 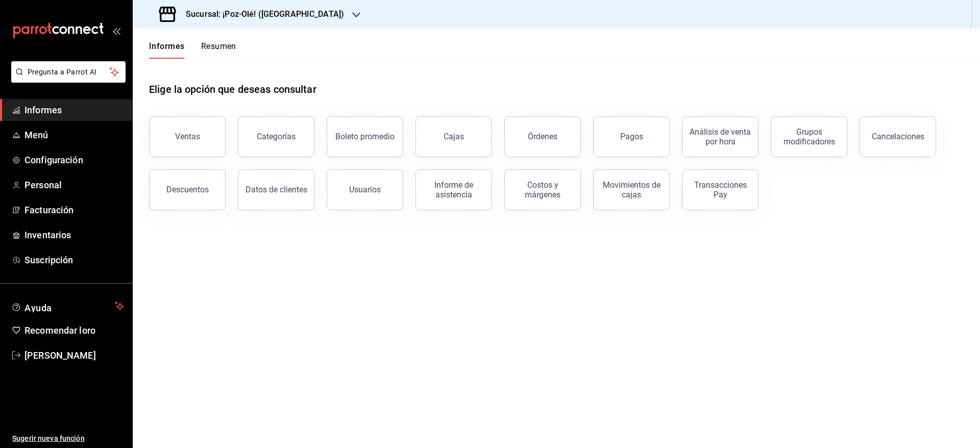 What do you see at coordinates (66, 79) in the screenshot?
I see `a: Pregunta a Parrot AI` at bounding box center [66, 79].